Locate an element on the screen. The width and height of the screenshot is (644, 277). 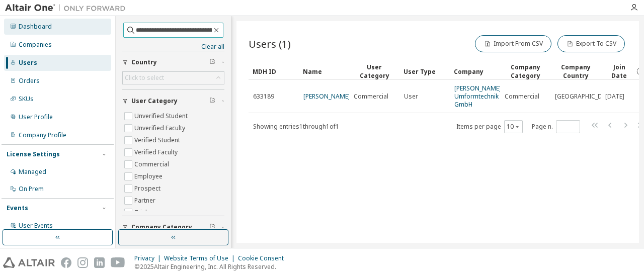
div: User Type is located at coordinates (425, 71).